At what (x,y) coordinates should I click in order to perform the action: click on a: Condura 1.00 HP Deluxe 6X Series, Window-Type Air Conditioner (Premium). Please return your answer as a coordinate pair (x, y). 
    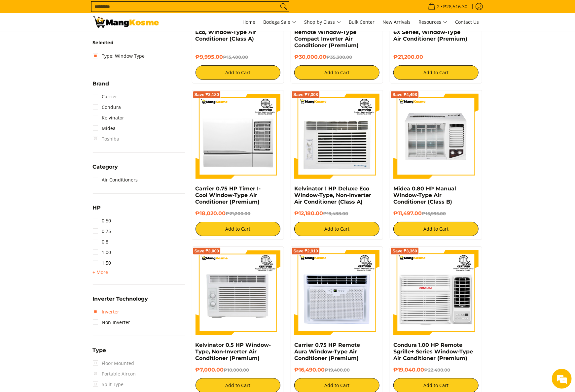
    Looking at the image, I should click on (431, 32).